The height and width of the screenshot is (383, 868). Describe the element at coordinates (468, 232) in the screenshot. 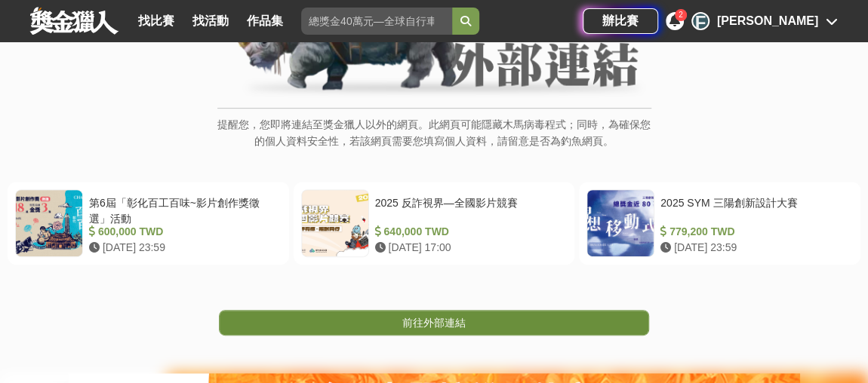

I see `div: 640,000 TWD` at that location.